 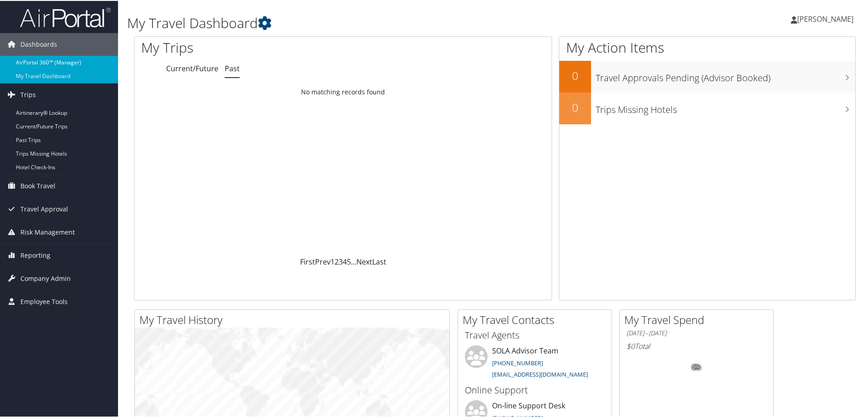 I want to click on h2: My Travel History, so click(x=294, y=319).